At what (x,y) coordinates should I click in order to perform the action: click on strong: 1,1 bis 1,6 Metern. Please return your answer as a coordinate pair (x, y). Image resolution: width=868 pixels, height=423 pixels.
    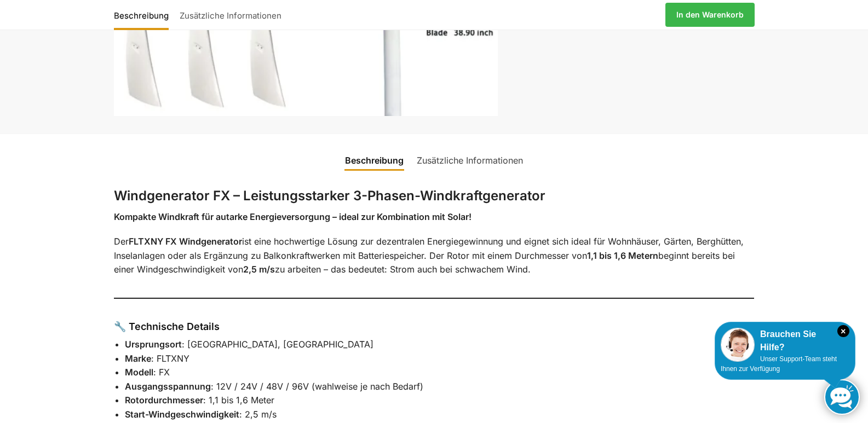
    Looking at the image, I should click on (622, 255).